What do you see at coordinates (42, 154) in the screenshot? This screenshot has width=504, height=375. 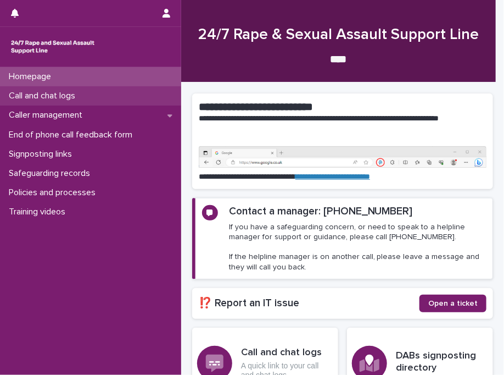 I see `p: Signposting links` at bounding box center [42, 154].